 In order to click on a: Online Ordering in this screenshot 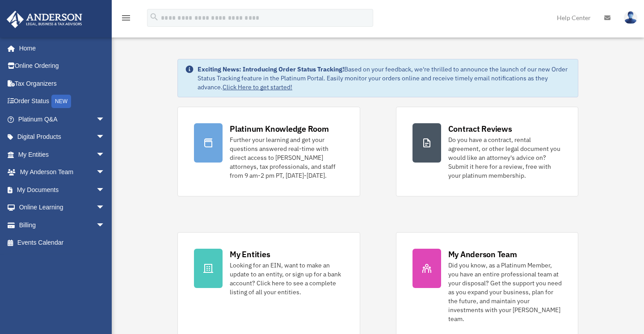, I will do `click(62, 66)`.